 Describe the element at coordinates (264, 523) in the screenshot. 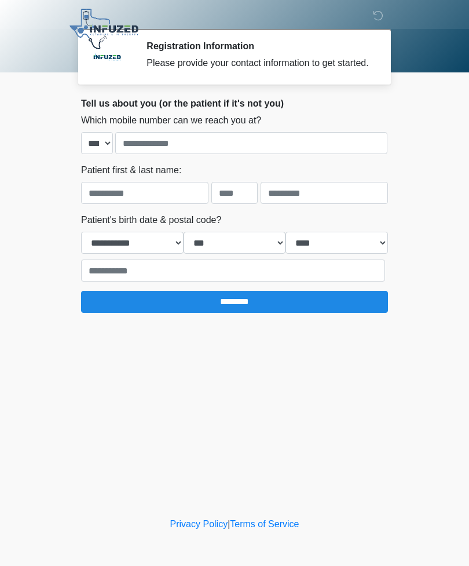

I see `a: Terms of Service` at that location.